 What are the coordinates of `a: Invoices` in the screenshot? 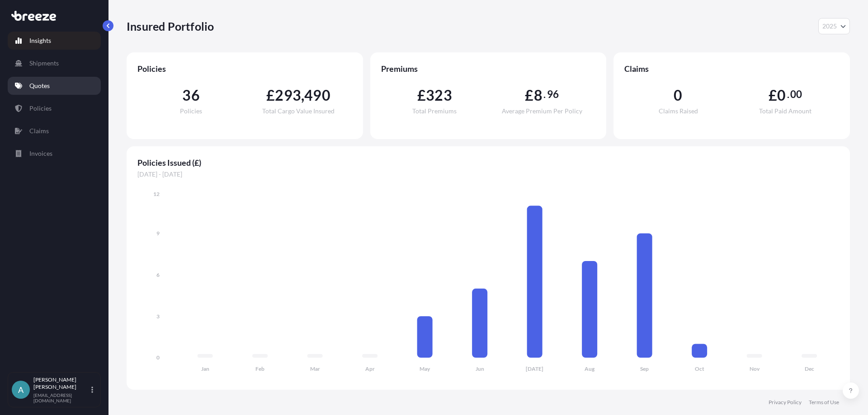 It's located at (54, 154).